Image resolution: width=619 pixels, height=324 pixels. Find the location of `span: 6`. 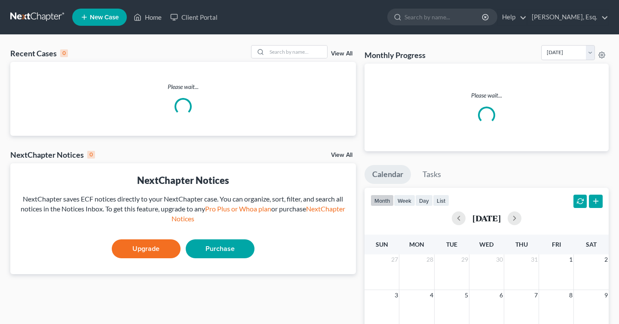

span: 6 is located at coordinates (502, 295).